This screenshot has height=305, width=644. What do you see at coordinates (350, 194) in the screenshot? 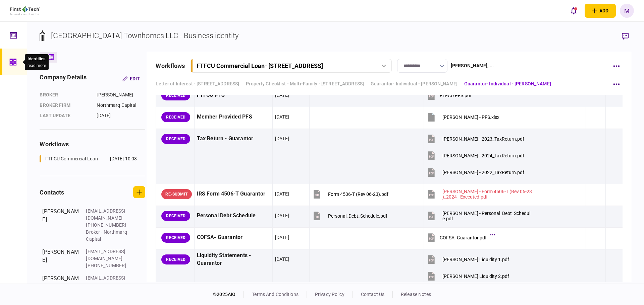
I see `button: Form 4506-T (Rev 06-23).pdf` at bounding box center [350, 194].